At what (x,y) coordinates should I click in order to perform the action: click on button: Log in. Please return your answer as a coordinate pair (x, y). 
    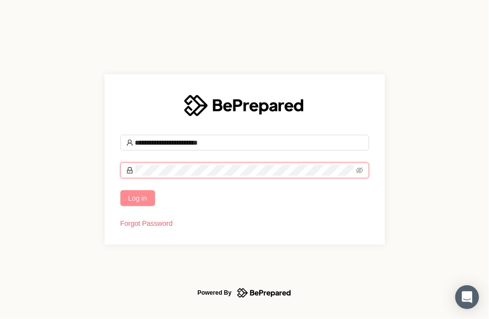
    Looking at the image, I should click on (138, 198).